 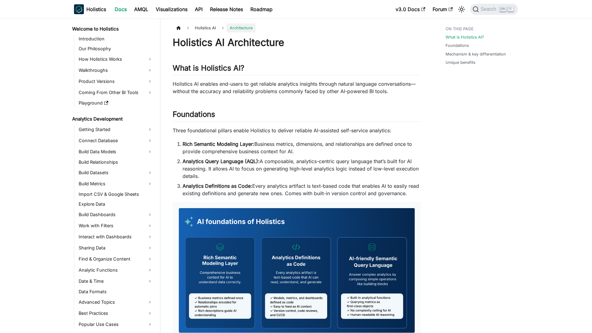 I want to click on img: Holistics, so click(x=79, y=9).